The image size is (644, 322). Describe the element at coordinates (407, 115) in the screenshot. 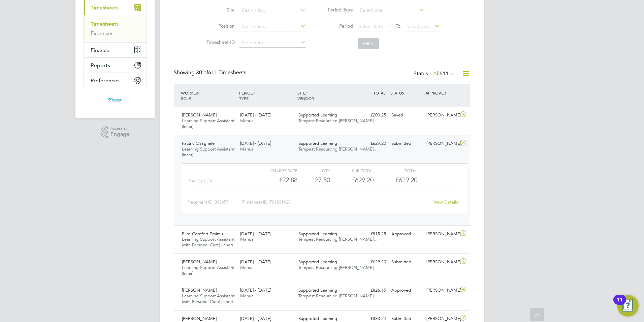

I see `div: Saved` at that location.